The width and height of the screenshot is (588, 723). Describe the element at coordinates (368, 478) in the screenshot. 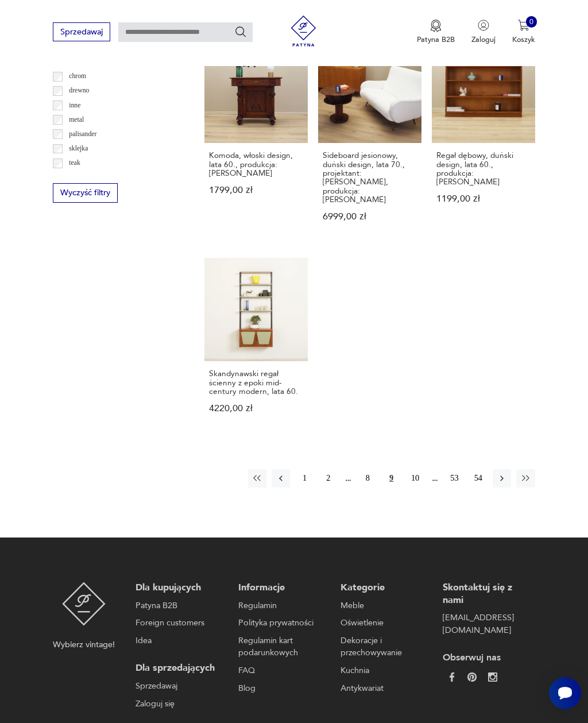

I see `button: 8` at that location.